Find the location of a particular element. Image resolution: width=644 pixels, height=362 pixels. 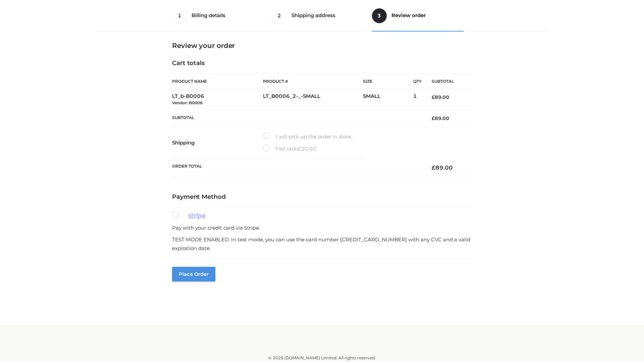

label: I will pick up the order in store. is located at coordinates (307, 137).